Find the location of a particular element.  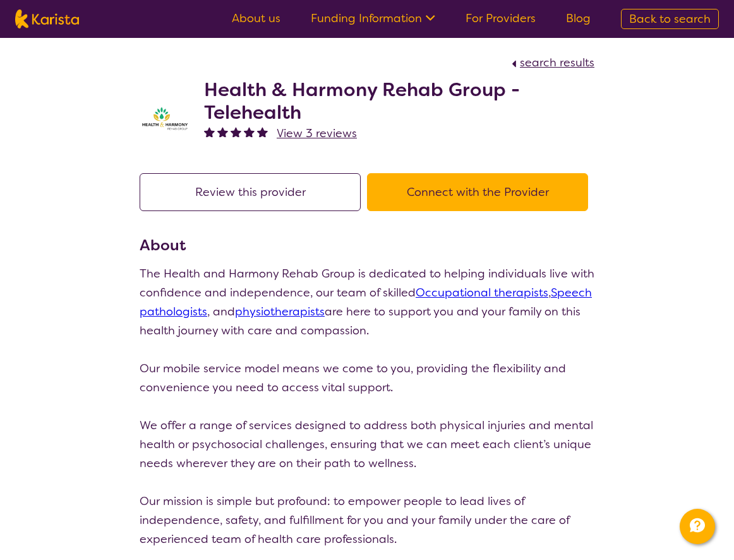

a: Occupational therapists is located at coordinates (482, 293).